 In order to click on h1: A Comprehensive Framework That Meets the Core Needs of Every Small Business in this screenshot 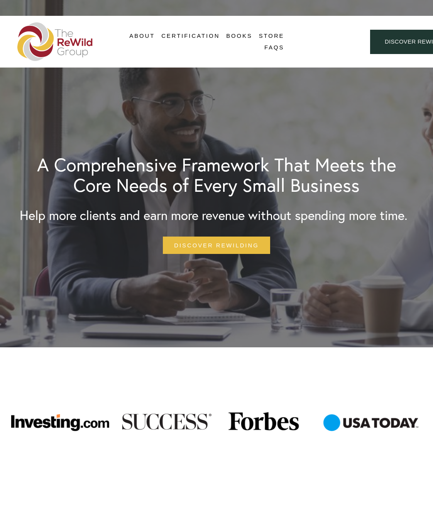, I will do `click(217, 175)`.